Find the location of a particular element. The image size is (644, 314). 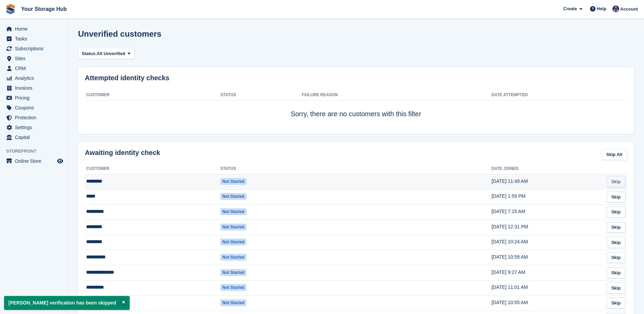

span: Online Store is located at coordinates (35, 161).